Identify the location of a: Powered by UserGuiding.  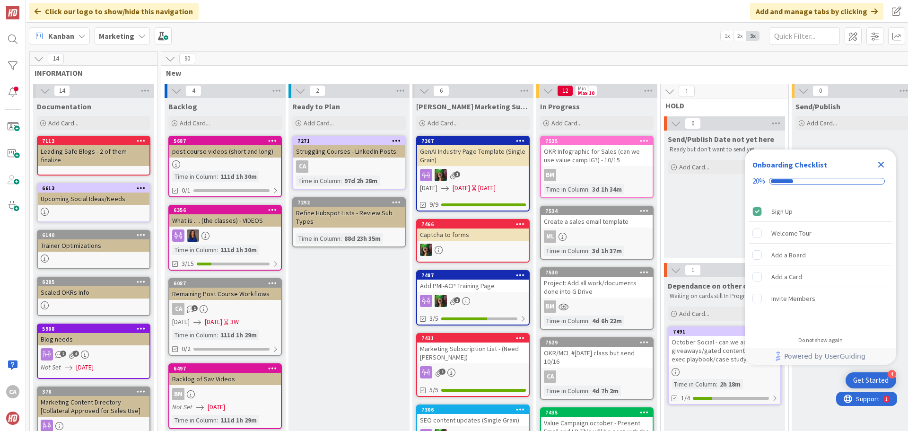
(820, 356).